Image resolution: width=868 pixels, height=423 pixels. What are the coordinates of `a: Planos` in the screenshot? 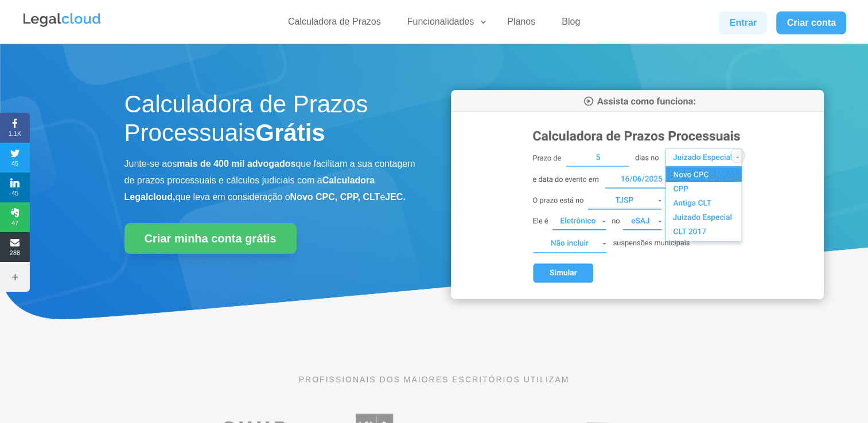 It's located at (521, 24).